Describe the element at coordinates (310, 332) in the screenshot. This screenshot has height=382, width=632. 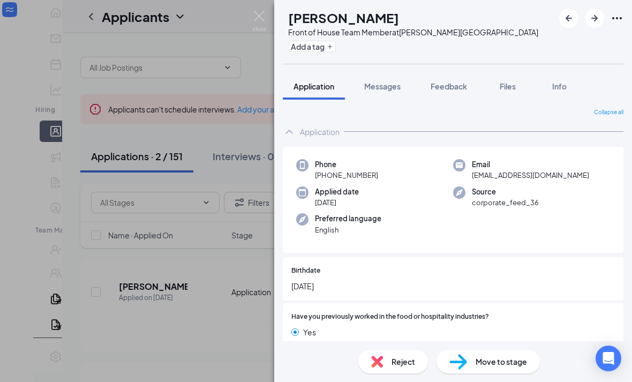
I see `span: Yes` at that location.